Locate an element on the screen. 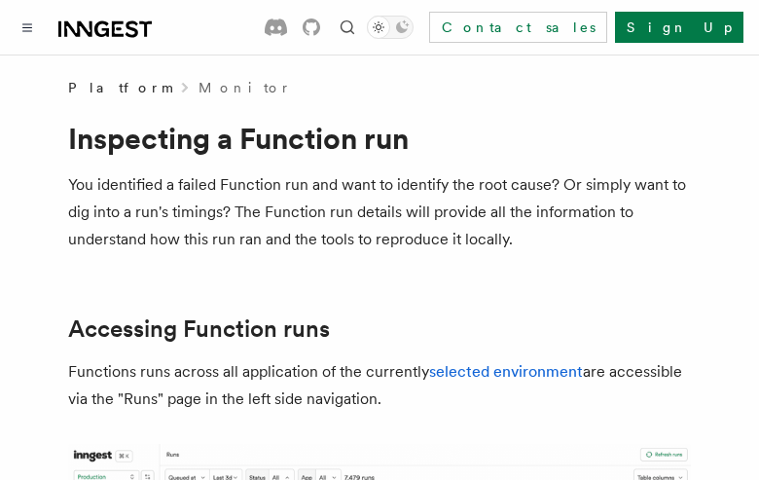  p: Functions runs across all application of the currently are accessible via the "Runs" page in the ... is located at coordinates (379, 385).